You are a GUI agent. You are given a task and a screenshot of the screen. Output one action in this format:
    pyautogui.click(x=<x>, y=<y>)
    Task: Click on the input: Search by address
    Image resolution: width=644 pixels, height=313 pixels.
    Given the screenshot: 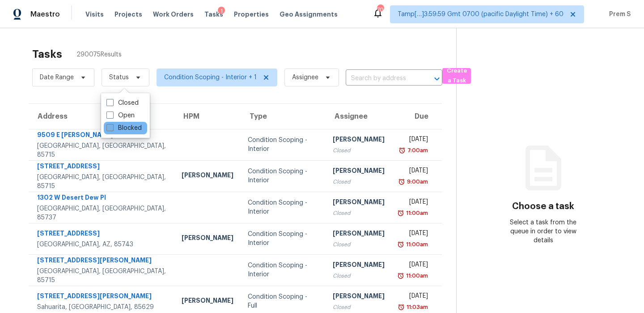 What is the action you would take?
    pyautogui.click(x=382, y=79)
    